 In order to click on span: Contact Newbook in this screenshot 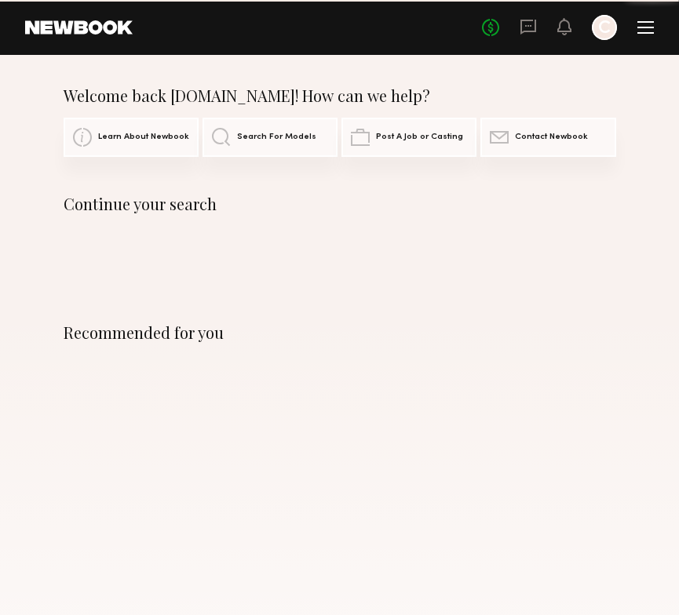, I will do `click(551, 137)`.